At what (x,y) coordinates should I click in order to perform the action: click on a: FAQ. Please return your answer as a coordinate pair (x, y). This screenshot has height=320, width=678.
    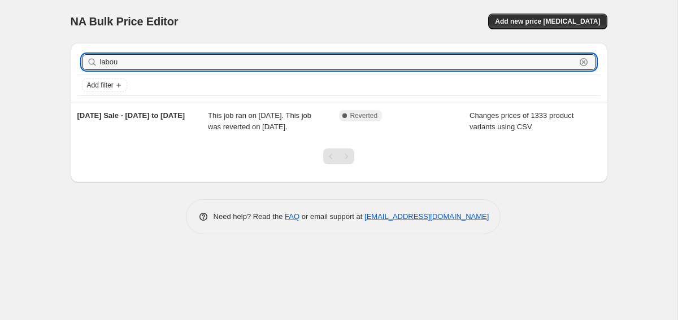
    Looking at the image, I should click on (292, 216).